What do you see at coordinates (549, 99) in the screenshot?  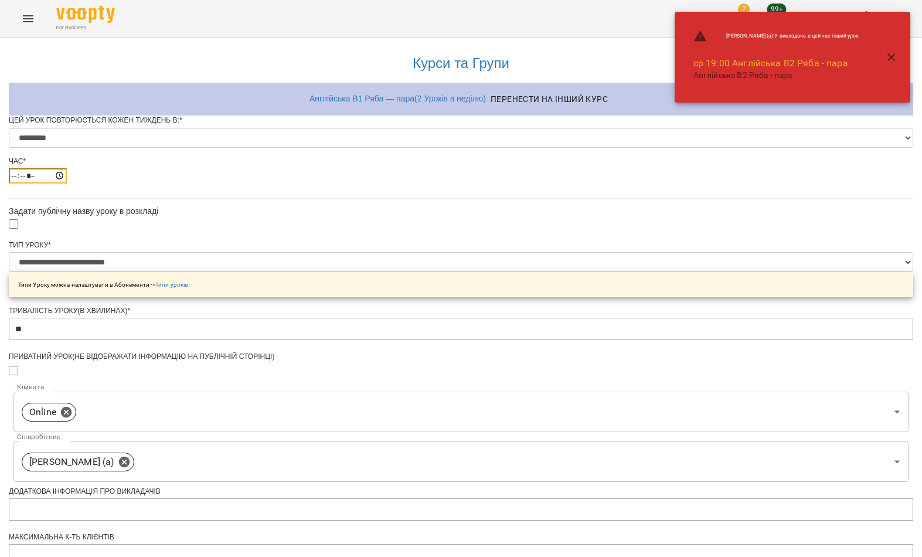 I see `button: Перенести на інший курс` at bounding box center [549, 99].